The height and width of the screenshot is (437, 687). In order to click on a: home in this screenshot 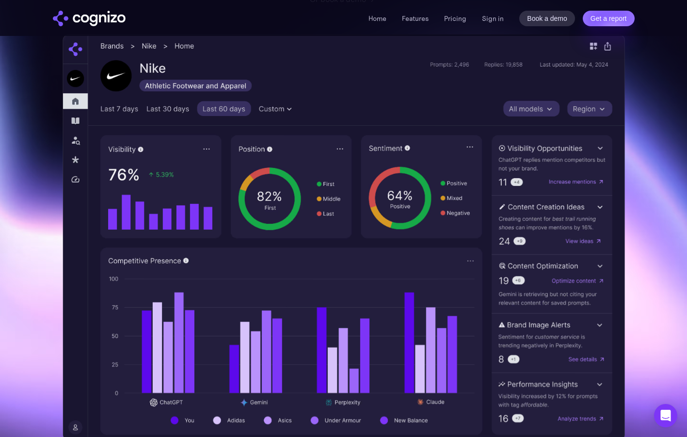, I will do `click(89, 18)`.